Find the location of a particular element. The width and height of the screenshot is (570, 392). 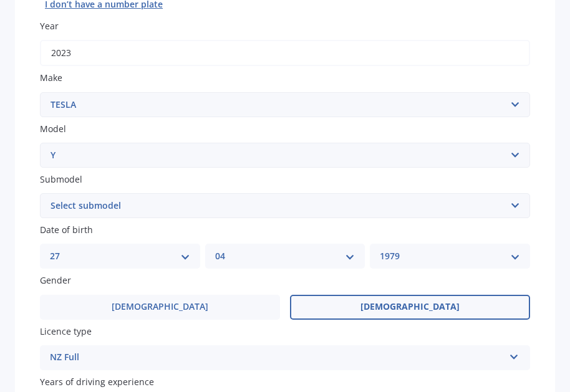

span: Gender is located at coordinates (56, 280).